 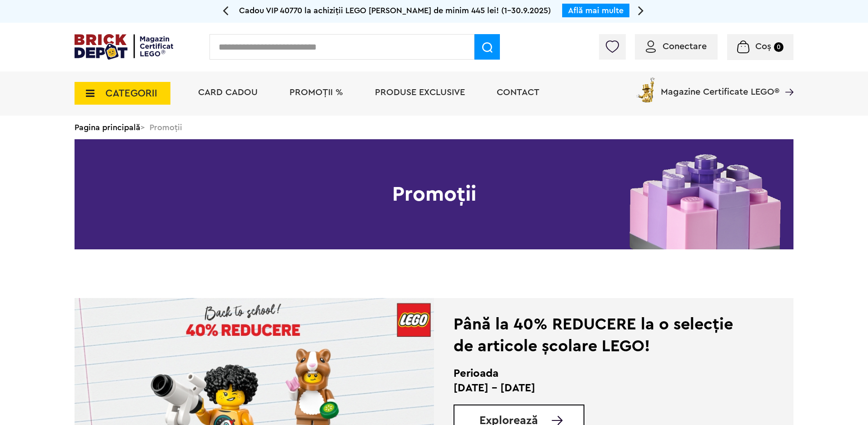 What do you see at coordinates (601, 374) in the screenshot?
I see `h2: Perioada` at bounding box center [601, 374].